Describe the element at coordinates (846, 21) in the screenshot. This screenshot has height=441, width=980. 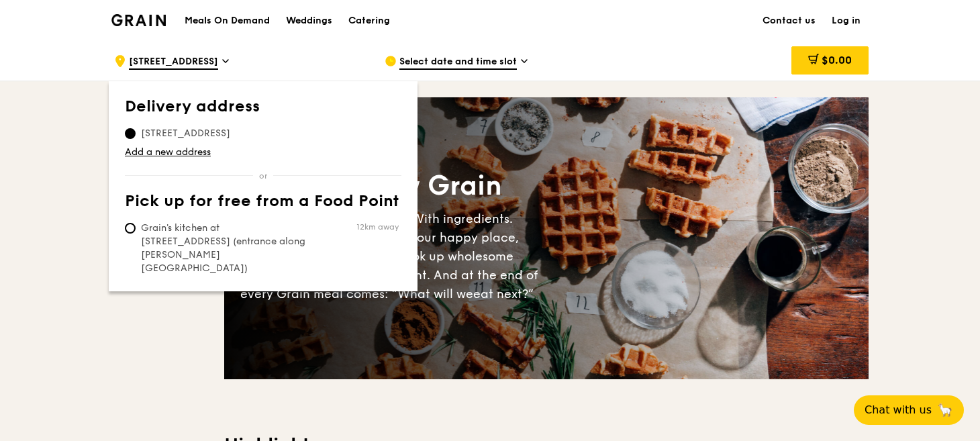
I see `a: Log in` at that location.